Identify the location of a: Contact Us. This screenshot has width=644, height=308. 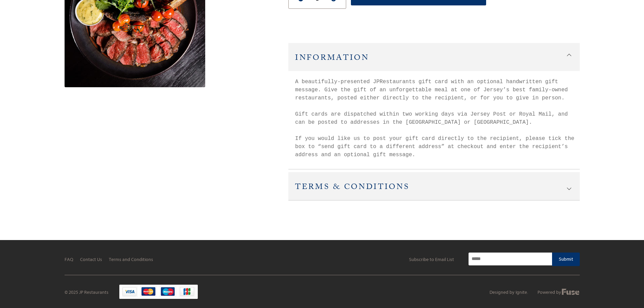
(91, 259).